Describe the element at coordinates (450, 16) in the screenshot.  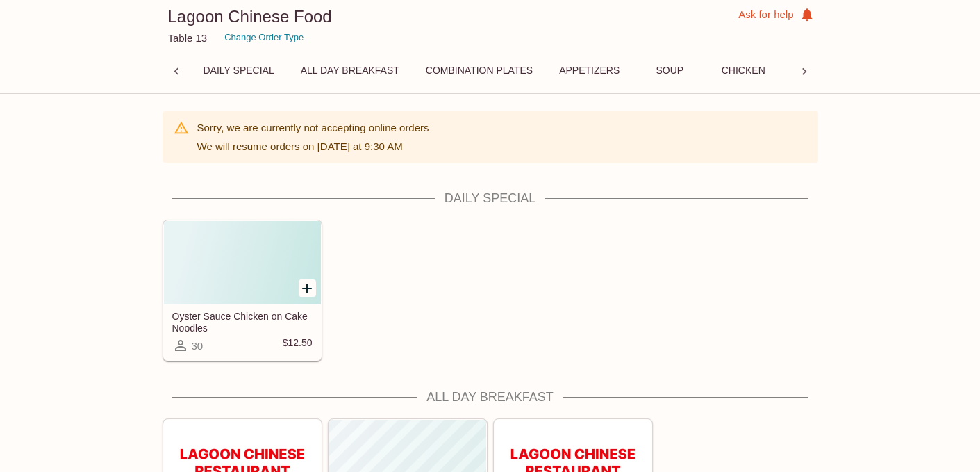
I see `h3: Lagoon Chinese Food` at that location.